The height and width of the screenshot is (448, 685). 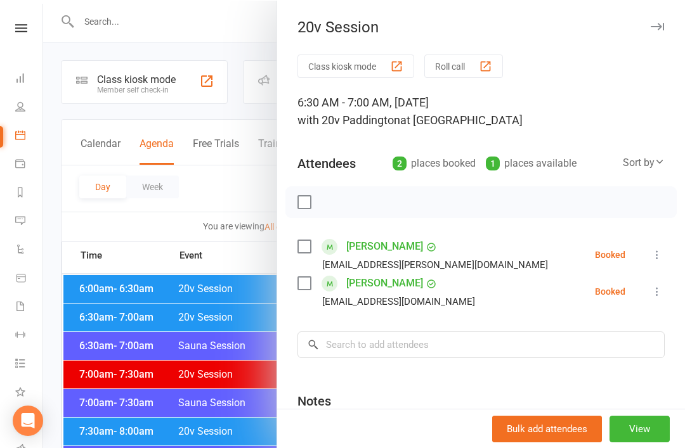 What do you see at coordinates (531, 163) in the screenshot?
I see `div: places available` at bounding box center [531, 163].